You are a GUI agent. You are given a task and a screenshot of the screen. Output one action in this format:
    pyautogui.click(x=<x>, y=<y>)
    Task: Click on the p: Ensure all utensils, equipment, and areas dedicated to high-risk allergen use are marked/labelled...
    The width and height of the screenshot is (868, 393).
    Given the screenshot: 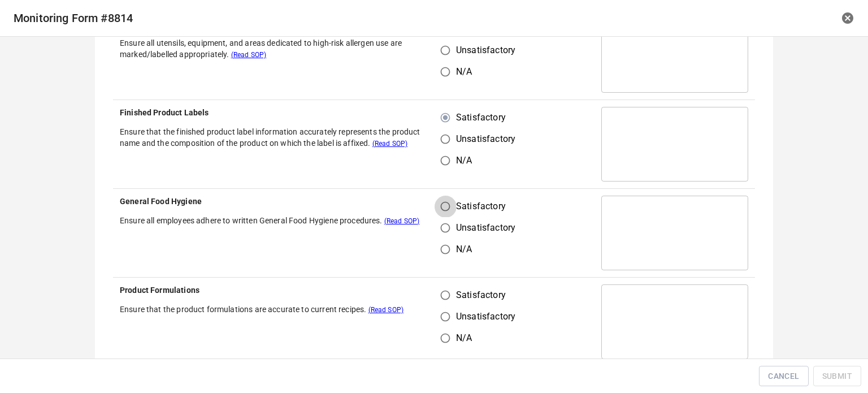 What is the action you would take?
    pyautogui.click(x=274, y=48)
    